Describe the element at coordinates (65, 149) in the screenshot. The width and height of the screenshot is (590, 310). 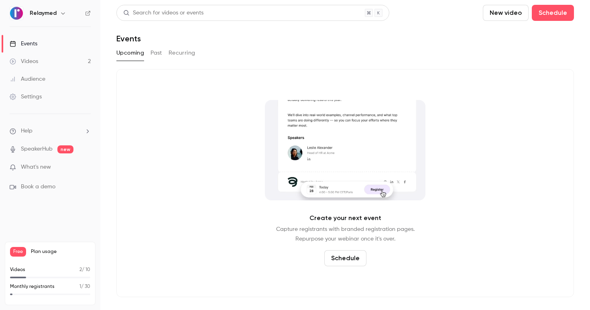
I see `span: new` at that location.